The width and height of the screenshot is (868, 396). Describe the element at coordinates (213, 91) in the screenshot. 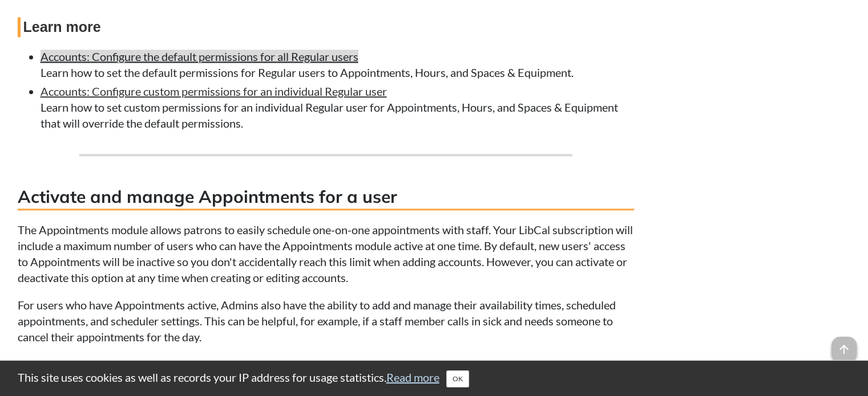

I see `a: Accounts: Configure custom permissions for an individual Regular user` at that location.